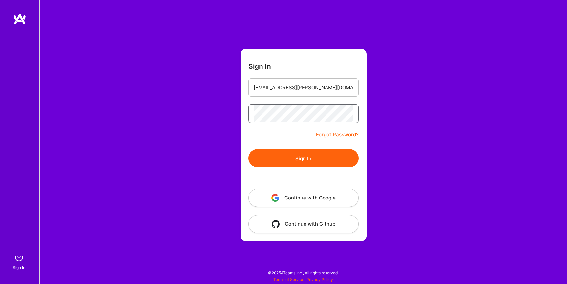  Describe the element at coordinates (20, 261) in the screenshot. I see `a: sign inSign In` at that location.